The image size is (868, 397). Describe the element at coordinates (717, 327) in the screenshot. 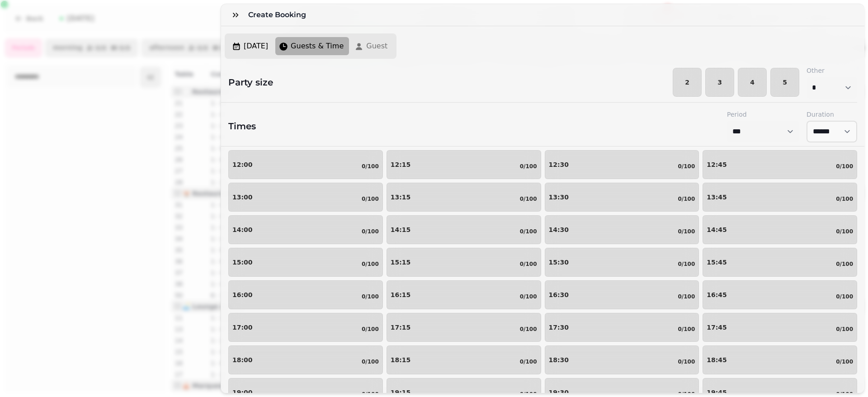

I see `p: 17:45` at that location.